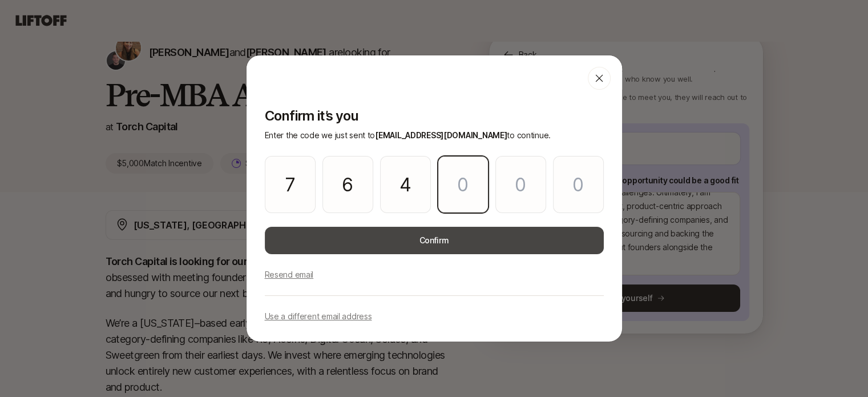 The image size is (868, 397). I want to click on input: Please enter OTP character 5, so click(520, 184).